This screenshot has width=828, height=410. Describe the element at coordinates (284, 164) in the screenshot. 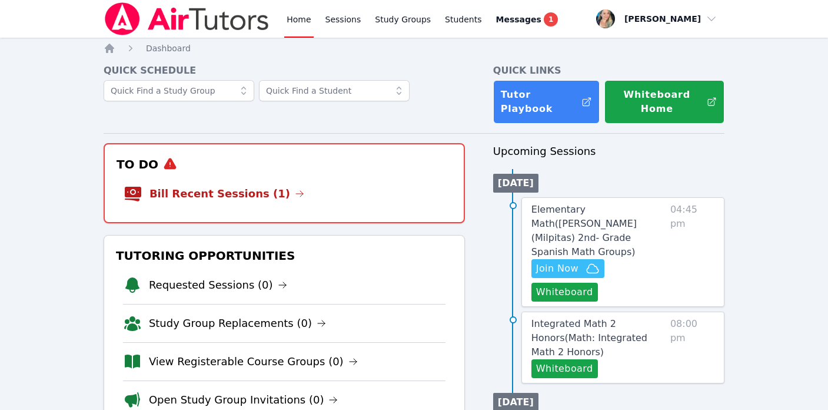

I see `h3: To Do` at that location.